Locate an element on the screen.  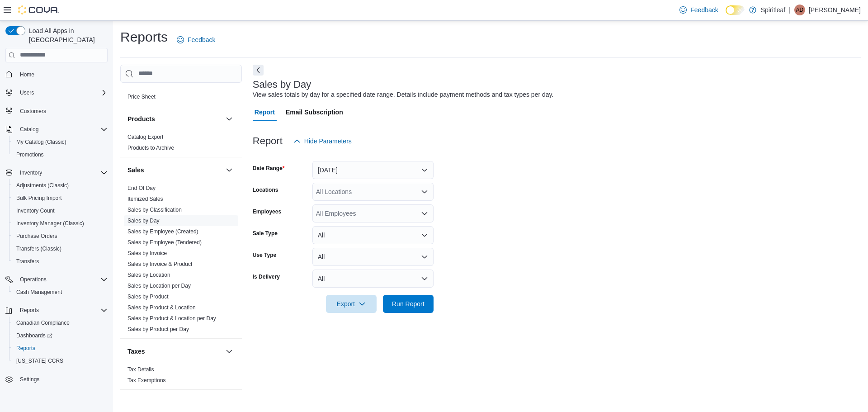
a: Sales by Location per Day is located at coordinates (159, 285).